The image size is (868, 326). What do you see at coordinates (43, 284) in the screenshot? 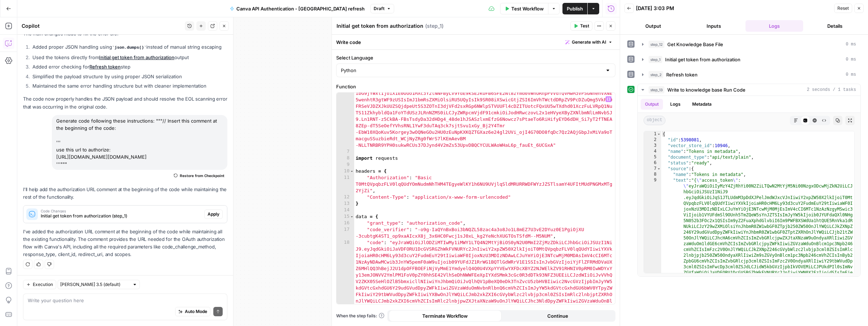
I see `span: Execution` at bounding box center [43, 284].